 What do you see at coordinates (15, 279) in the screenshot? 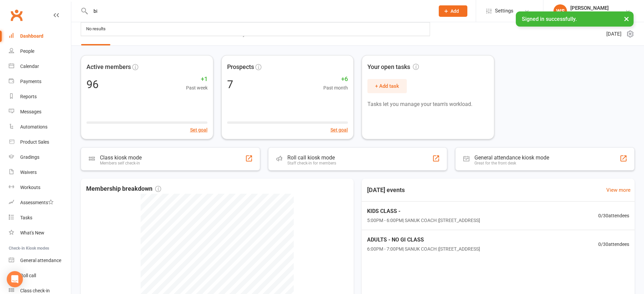
I see `div: Open Intercom Messenger` at bounding box center [15, 279].